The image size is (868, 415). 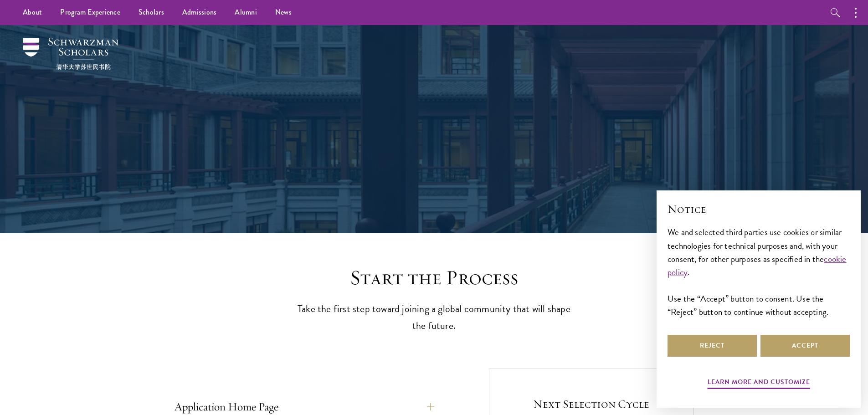 What do you see at coordinates (434, 318) in the screenshot?
I see `p: Take the first step toward joining a global community that will shape the future.` at bounding box center [434, 318].